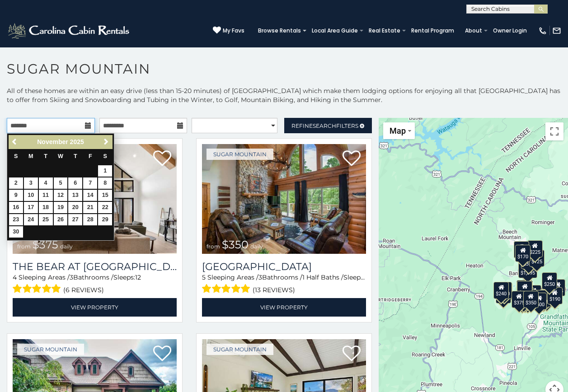 The image size is (568, 392). Describe the element at coordinates (90, 195) in the screenshot. I see `a: 14` at that location.